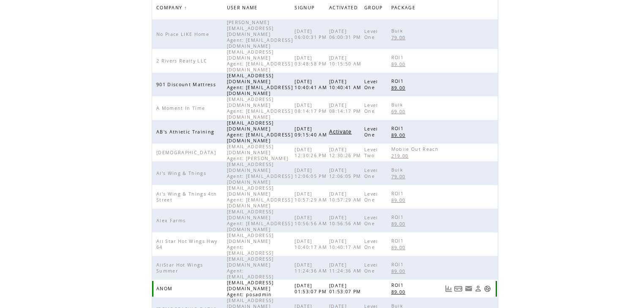  Describe the element at coordinates (182, 173) in the screenshot. I see `span: Al's Wing & Things` at that location.